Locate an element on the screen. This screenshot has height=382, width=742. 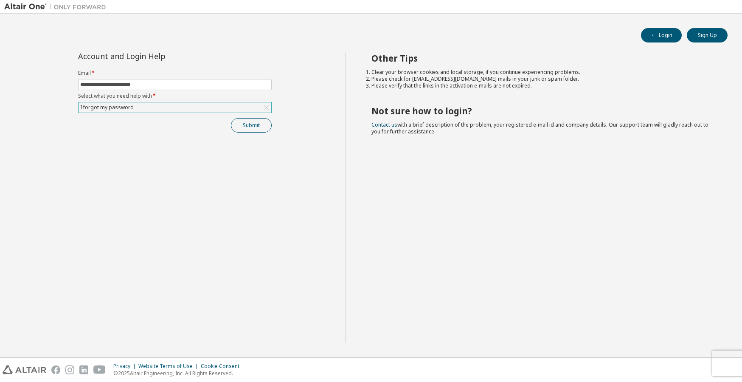
div: Cookie Consent is located at coordinates (222, 366).